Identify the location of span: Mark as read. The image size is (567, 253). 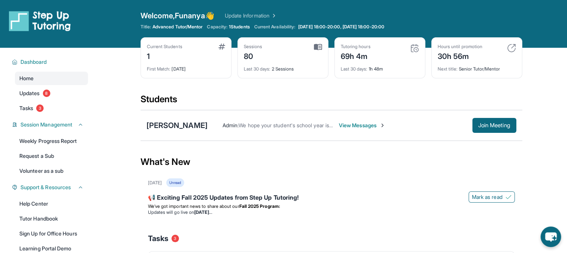
(487, 197).